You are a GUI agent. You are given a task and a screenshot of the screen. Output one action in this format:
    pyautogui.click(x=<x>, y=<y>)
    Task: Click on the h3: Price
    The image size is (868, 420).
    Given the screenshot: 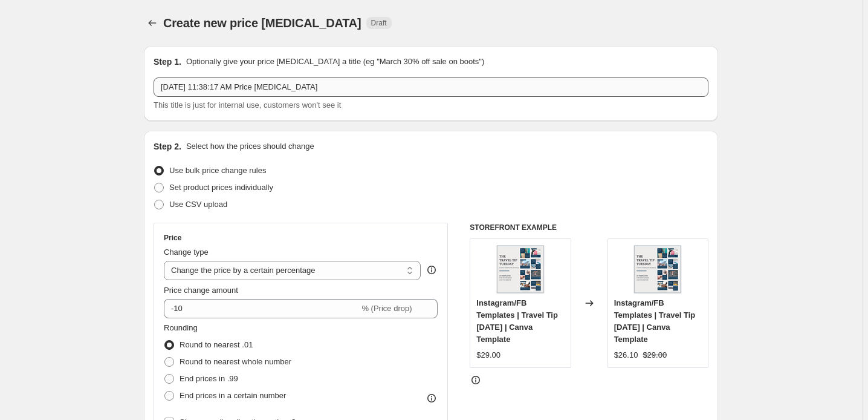 What is the action you would take?
    pyautogui.click(x=172, y=238)
    